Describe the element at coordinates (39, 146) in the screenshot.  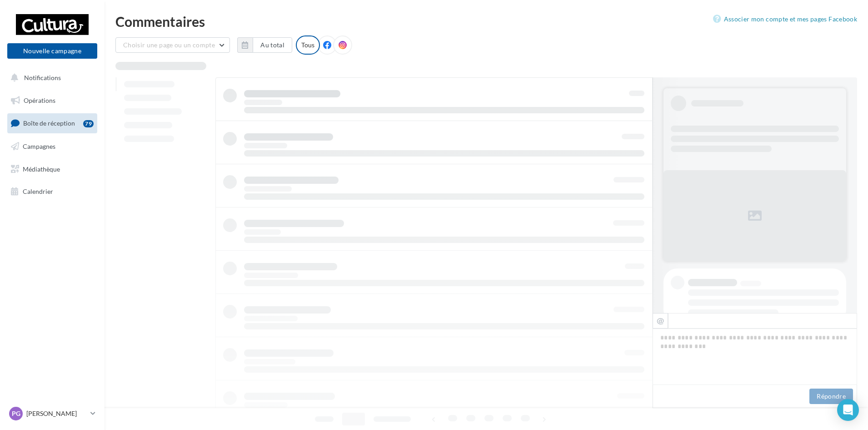
I see `span: Campagnes` at that location.